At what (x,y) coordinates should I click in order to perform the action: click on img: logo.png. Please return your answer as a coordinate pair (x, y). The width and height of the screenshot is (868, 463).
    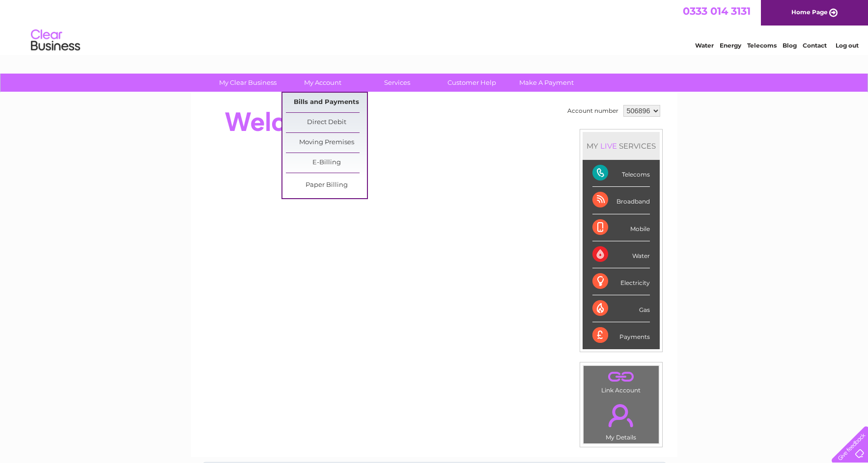
    Looking at the image, I should click on (56, 41).